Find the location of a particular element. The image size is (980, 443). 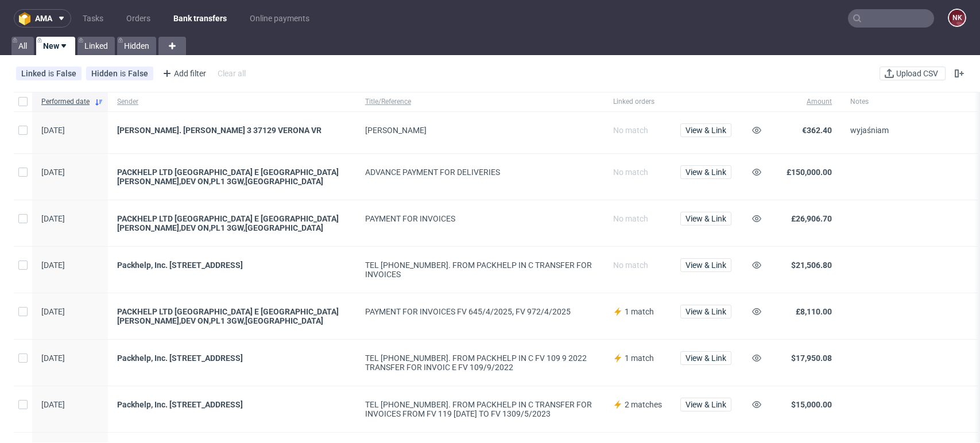

span: Performed date is located at coordinates (66, 102).